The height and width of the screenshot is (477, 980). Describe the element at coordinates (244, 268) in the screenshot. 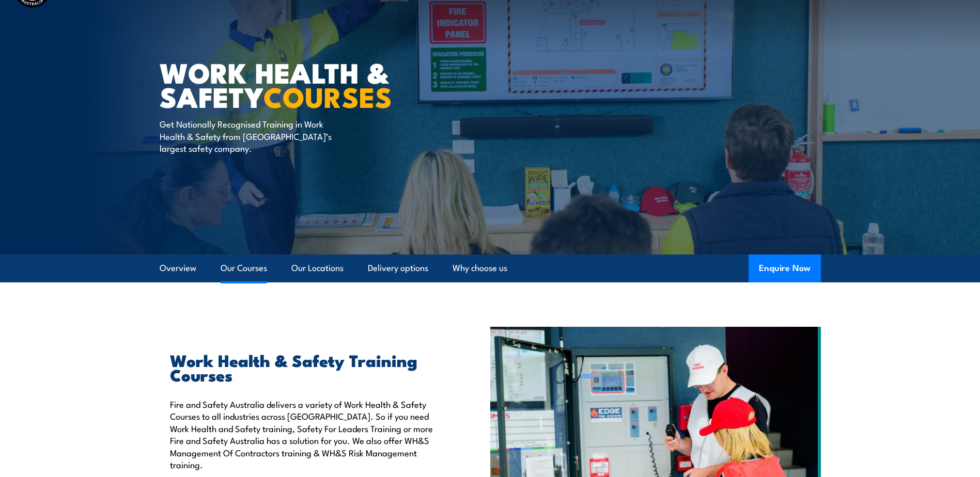

I see `a: Our Courses` at that location.